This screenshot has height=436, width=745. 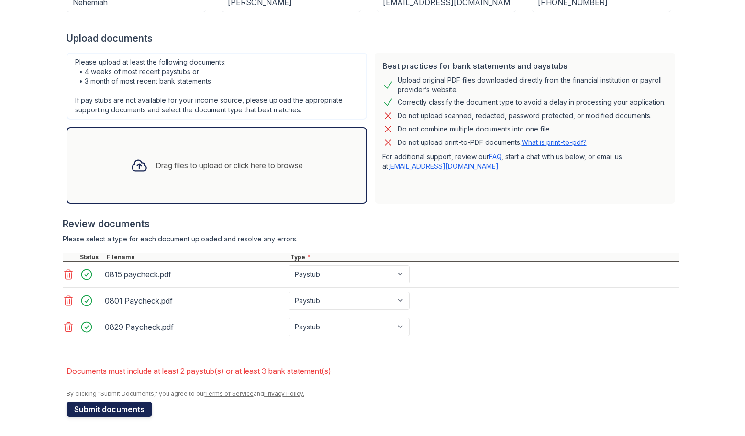 What do you see at coordinates (474, 129) in the screenshot?
I see `div: Do not combine multiple documents into one file.` at bounding box center [474, 129].